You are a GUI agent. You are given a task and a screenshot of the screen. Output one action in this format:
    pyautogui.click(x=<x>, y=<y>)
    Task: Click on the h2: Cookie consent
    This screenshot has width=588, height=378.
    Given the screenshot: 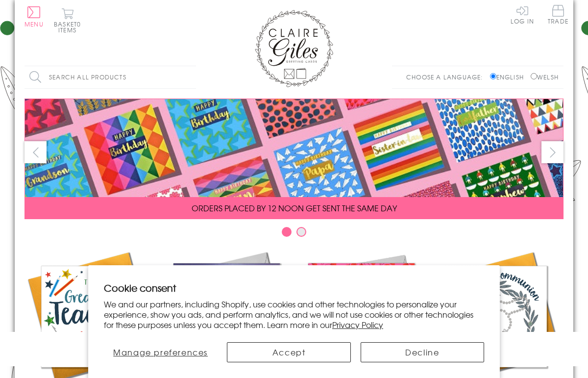 What is the action you would take?
    pyautogui.click(x=294, y=288)
    